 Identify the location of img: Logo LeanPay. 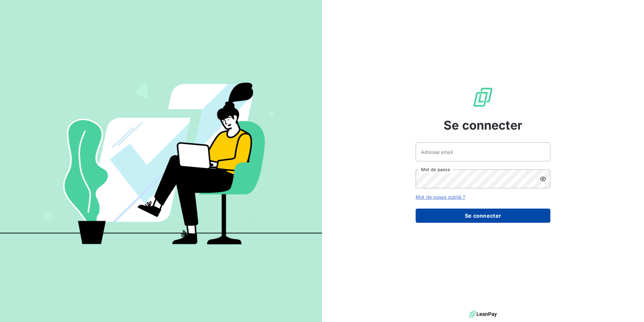
(484, 97).